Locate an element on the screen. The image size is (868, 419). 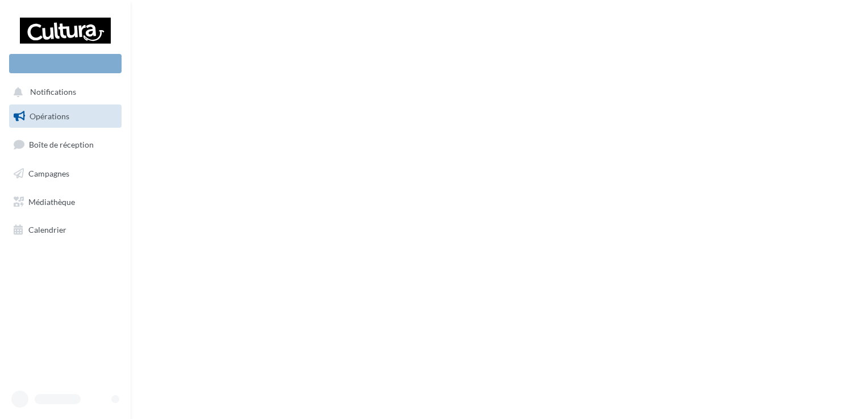
span: Boîte de réception is located at coordinates (61, 144).